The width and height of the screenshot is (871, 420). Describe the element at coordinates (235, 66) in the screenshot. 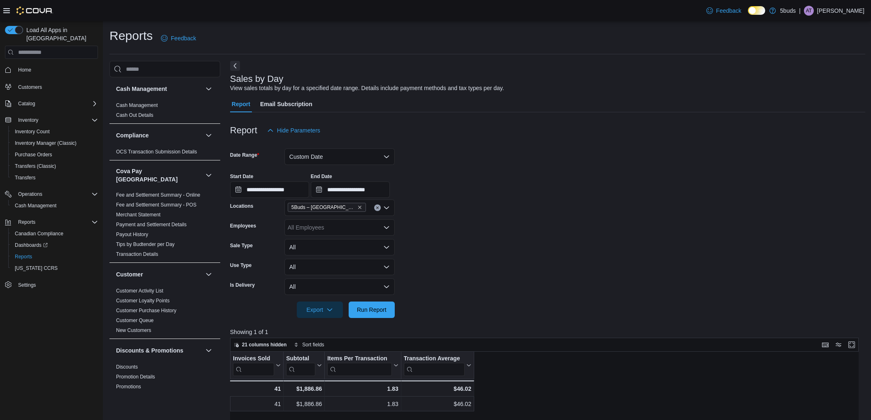

I see `button: Next` at that location.